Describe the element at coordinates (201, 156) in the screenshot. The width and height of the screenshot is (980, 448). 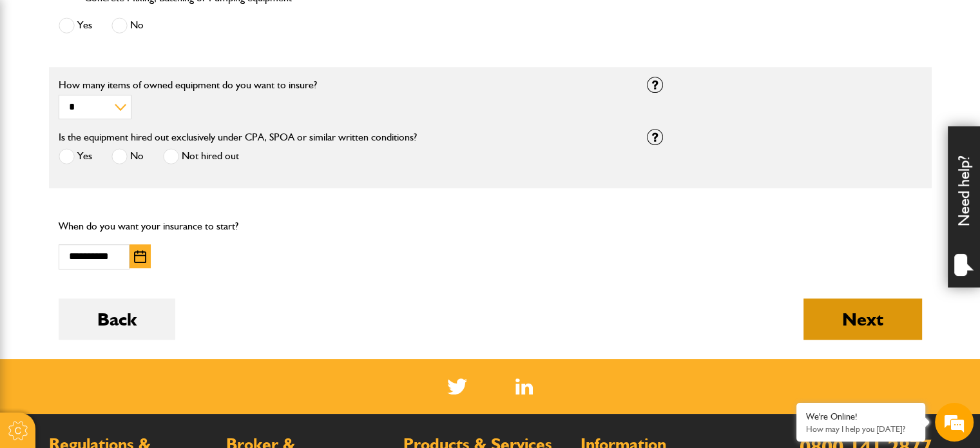
I see `label: Not hired out` at that location.